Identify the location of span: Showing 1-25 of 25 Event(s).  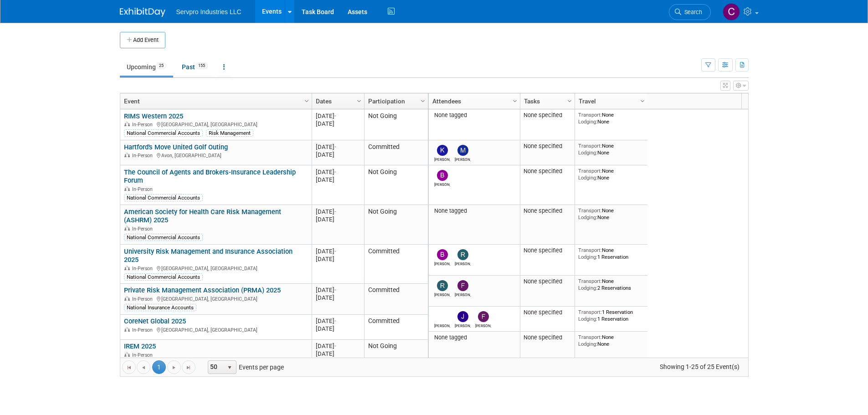
(700, 367).